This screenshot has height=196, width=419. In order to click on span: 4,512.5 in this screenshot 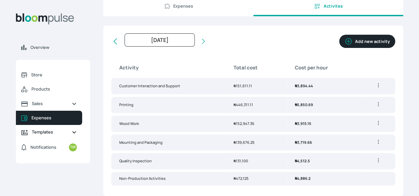, I will do `click(302, 161)`.